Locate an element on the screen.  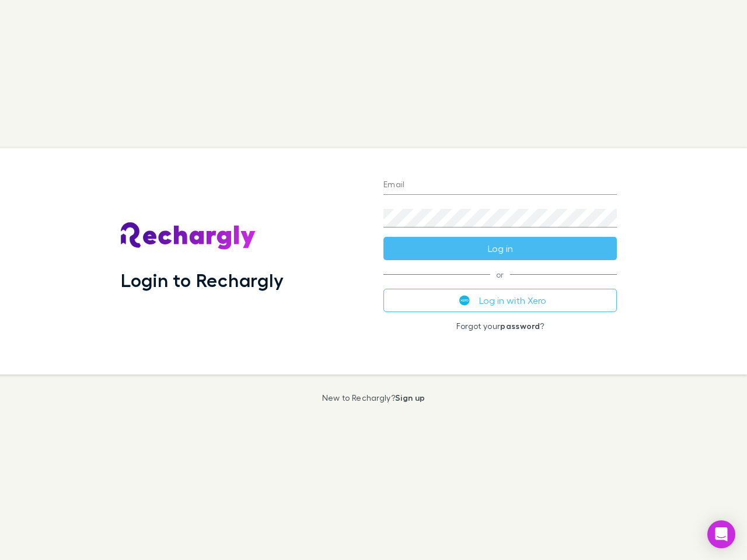
a: Sign up is located at coordinates (410, 397).